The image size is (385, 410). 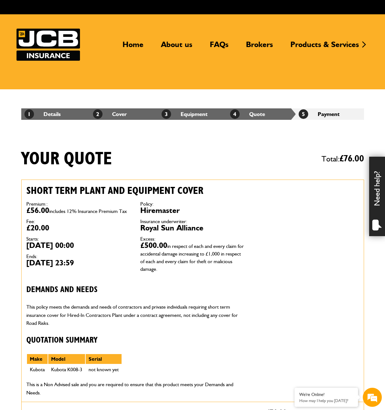 I want to click on dd: £20.00, so click(x=78, y=228).